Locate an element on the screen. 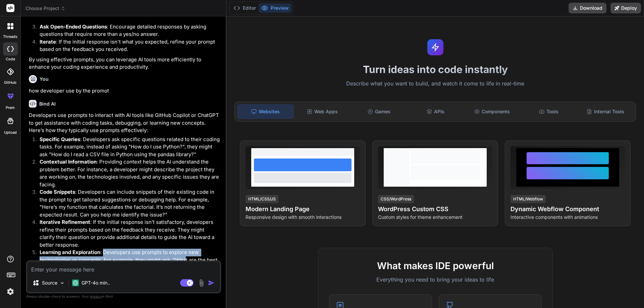  strong: Iterative Refinement is located at coordinates (65, 222).